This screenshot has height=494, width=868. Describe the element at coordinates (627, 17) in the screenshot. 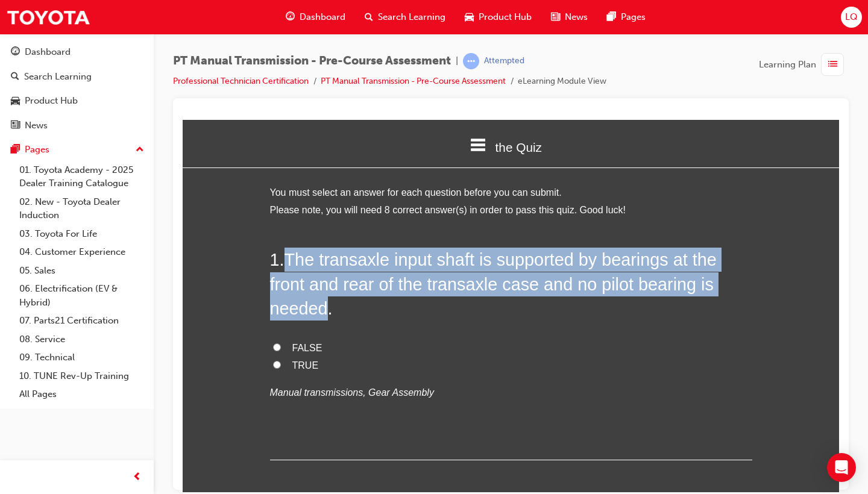

I see `a: pages-iconPages` at that location.